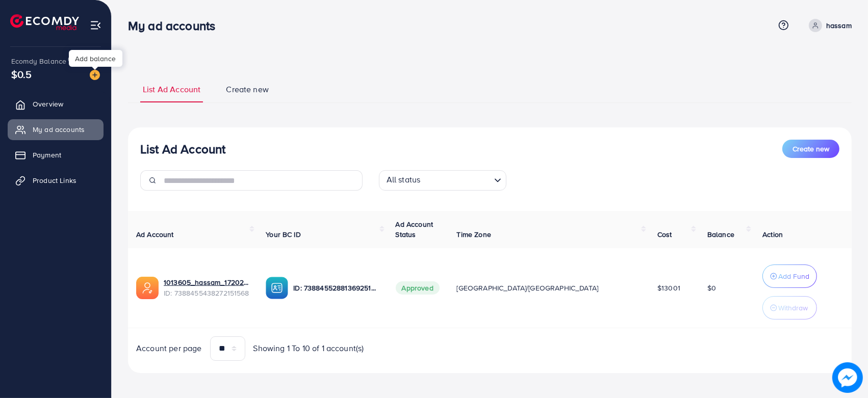  Describe the element at coordinates (148, 288) in the screenshot. I see `img: ic-ads-acc.e4c84228.svg` at that location.